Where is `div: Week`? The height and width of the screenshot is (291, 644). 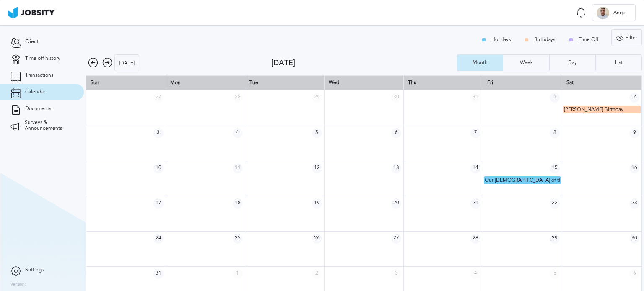 div: Week is located at coordinates (526, 63).